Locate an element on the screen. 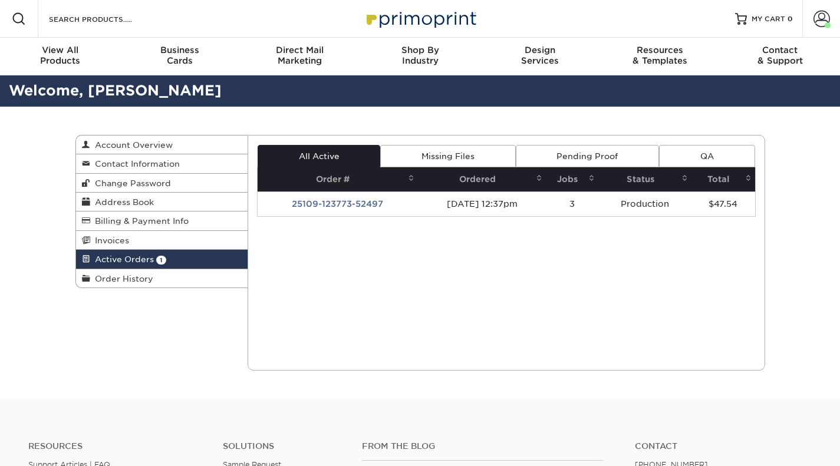 The height and width of the screenshot is (466, 840). h4: Solutions is located at coordinates (284, 446).